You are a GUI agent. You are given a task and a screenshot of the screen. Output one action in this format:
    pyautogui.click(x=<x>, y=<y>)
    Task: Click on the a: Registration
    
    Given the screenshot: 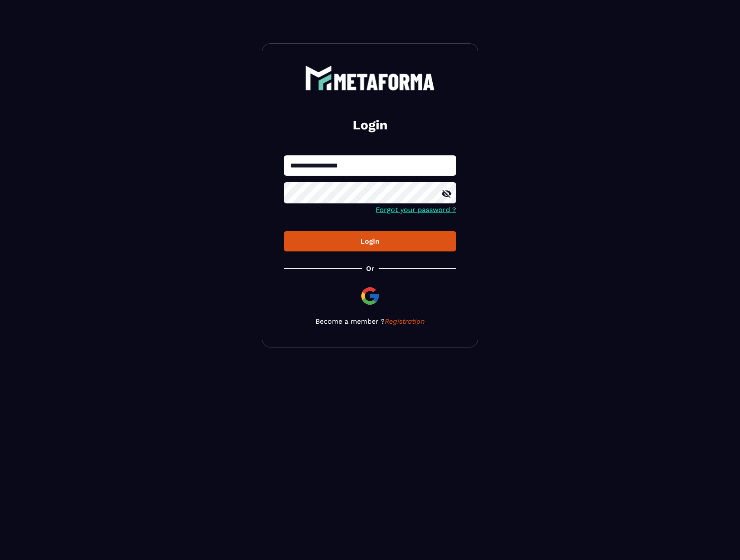 What is the action you would take?
    pyautogui.click(x=405, y=321)
    